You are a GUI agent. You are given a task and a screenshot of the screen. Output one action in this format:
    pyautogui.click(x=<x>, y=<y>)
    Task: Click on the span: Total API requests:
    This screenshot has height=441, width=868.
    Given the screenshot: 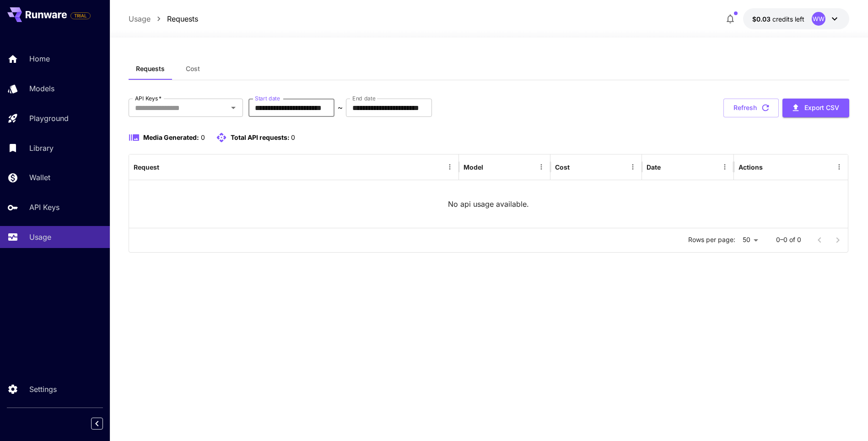 What is the action you would take?
    pyautogui.click(x=260, y=137)
    